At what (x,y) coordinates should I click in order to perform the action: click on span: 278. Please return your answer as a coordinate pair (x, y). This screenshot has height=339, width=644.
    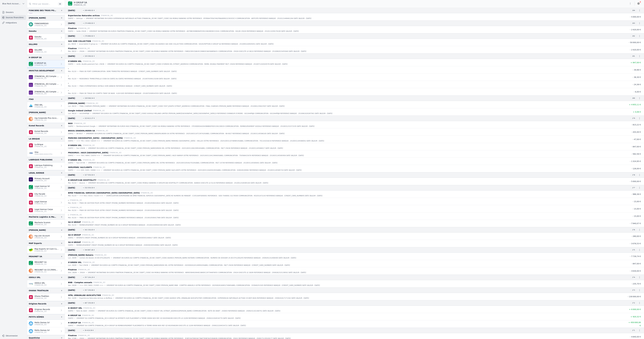
    Looking at the image, I should click on (633, 175).